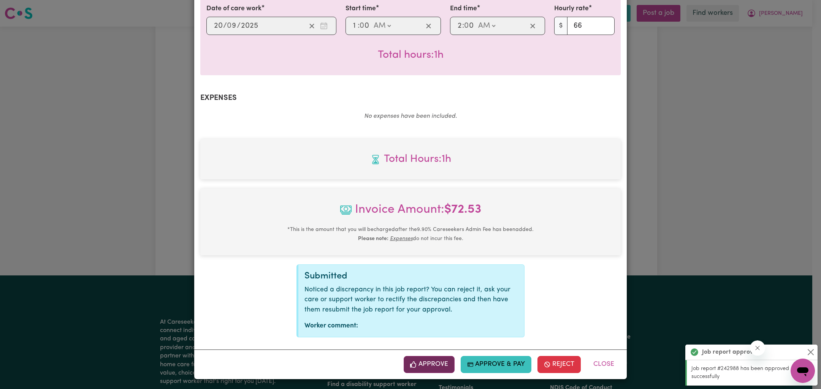  I want to click on b: Please note:, so click(373, 239).